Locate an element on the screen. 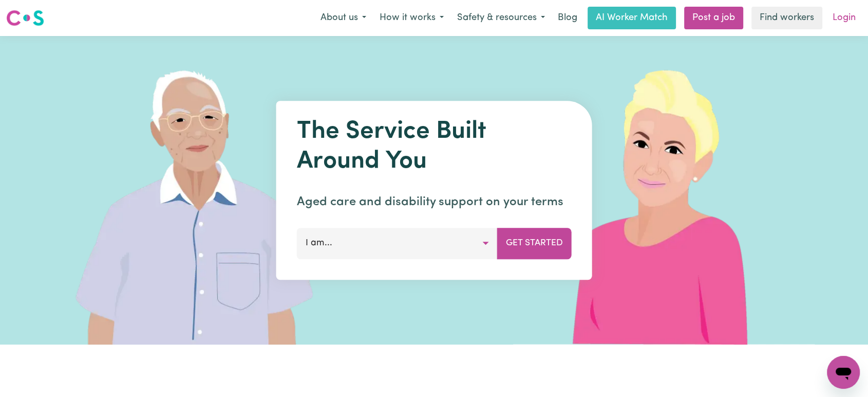 The height and width of the screenshot is (397, 868). a: Blog is located at coordinates (568, 18).